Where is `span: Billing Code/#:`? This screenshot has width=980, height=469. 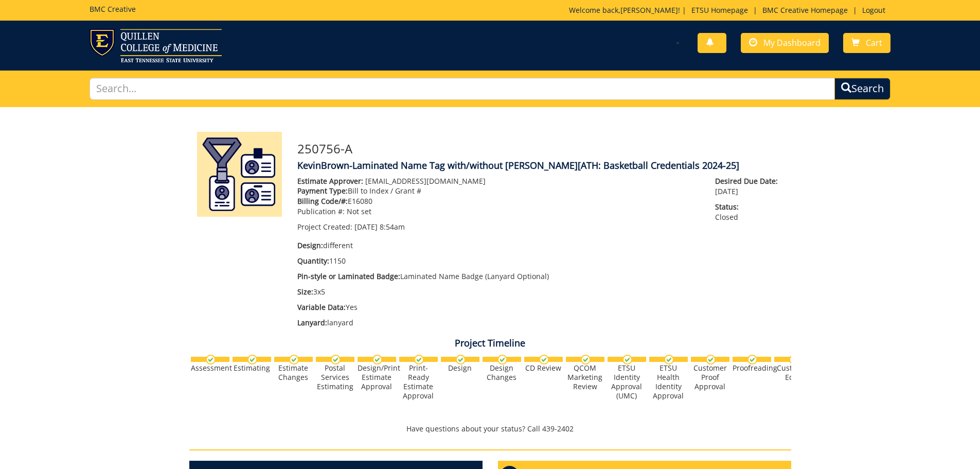 span: Billing Code/#: is located at coordinates (322, 201).